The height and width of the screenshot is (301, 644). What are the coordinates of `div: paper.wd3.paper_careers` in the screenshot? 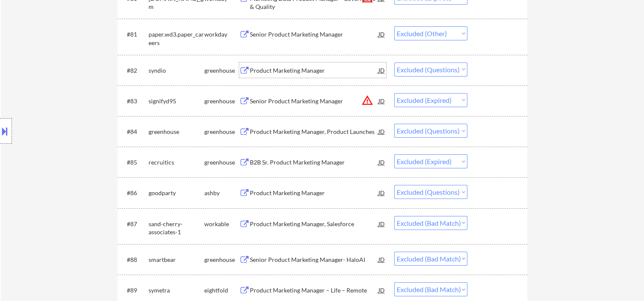 It's located at (176, 38).